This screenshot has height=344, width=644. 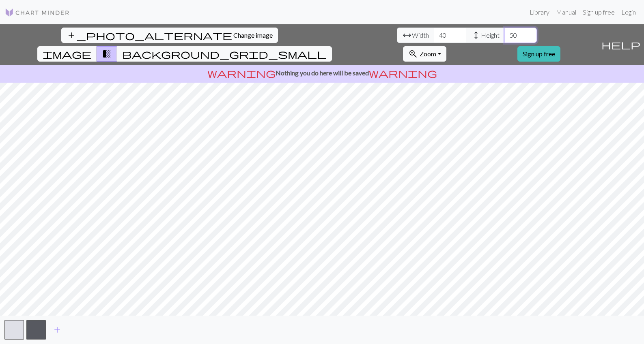 What do you see at coordinates (425, 54) in the screenshot?
I see `button: Zoom` at bounding box center [425, 54].